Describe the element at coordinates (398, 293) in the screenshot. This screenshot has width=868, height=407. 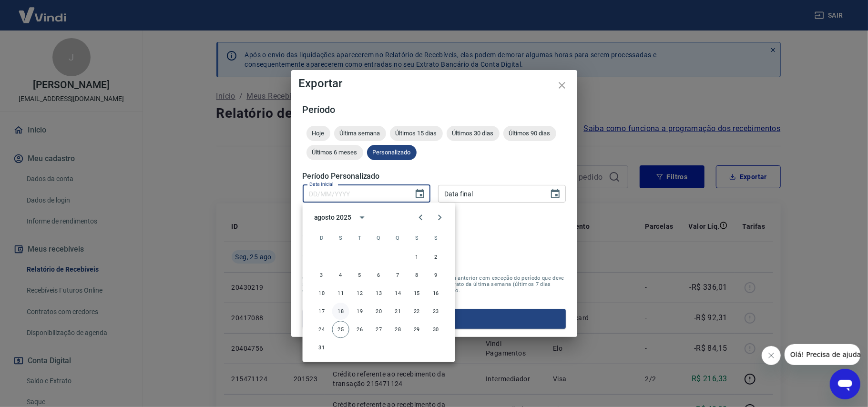
I see `button: 14` at that location.